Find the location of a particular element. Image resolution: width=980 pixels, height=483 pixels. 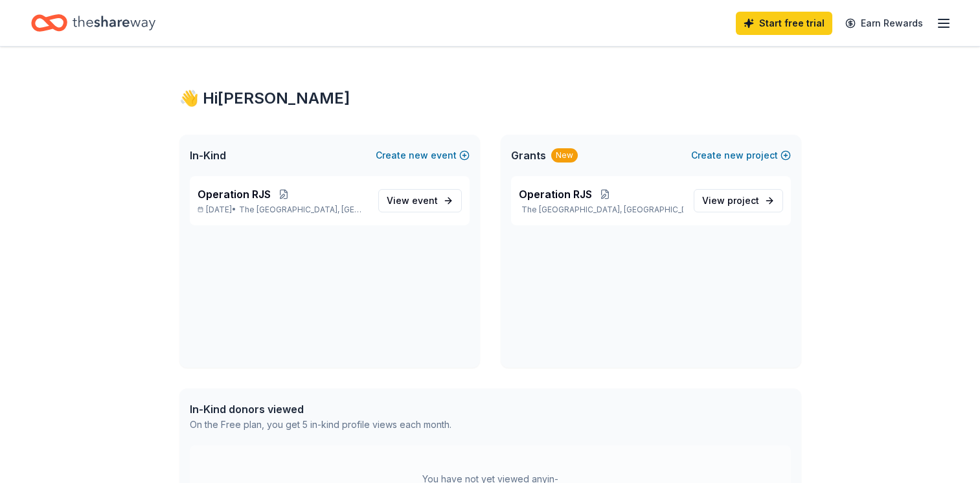

div: On the Free plan, you get 5 in-kind profile views each month. is located at coordinates (320, 425).